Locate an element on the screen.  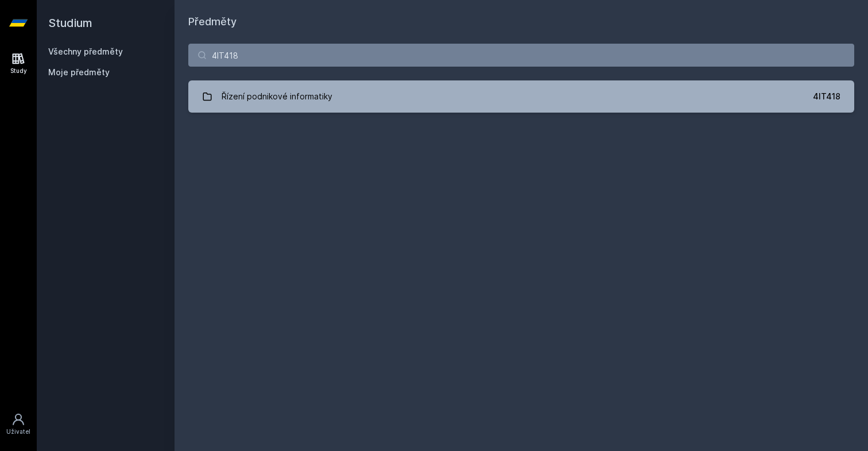
a: Study is located at coordinates (18, 63).